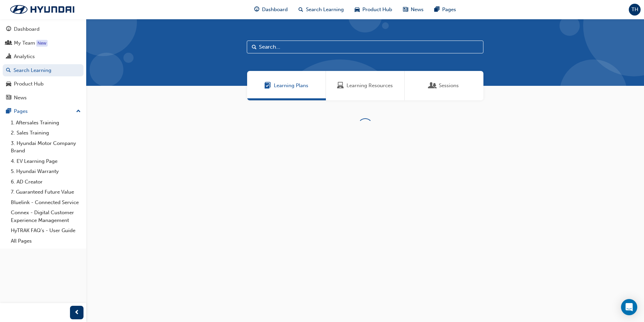 The height and width of the screenshot is (322, 644). What do you see at coordinates (29, 84) in the screenshot?
I see `div: Product Hub` at bounding box center [29, 84].